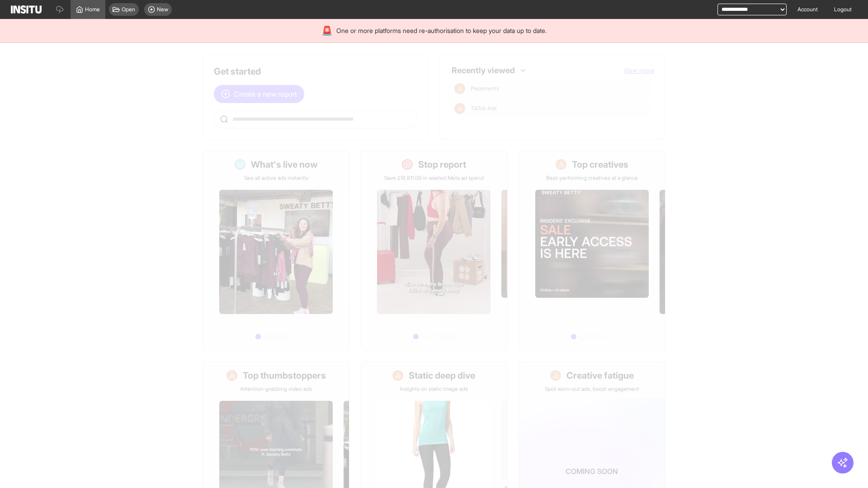 The image size is (868, 488). Describe the element at coordinates (92, 10) in the screenshot. I see `span: Home` at that location.